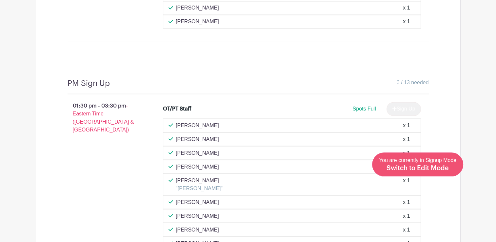 This screenshot has width=496, height=242. I want to click on span: You are currently in Signup Mode, so click(417, 164).